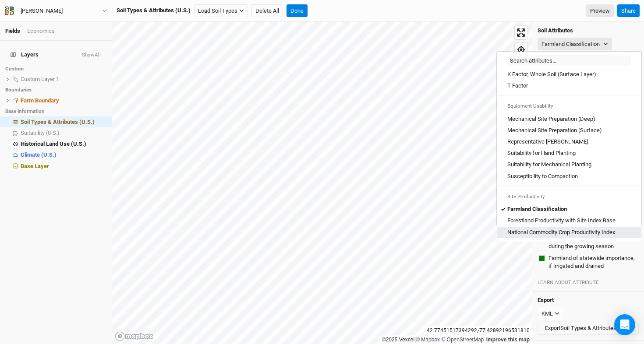 The width and height of the screenshot is (644, 344). I want to click on button: ShowAll, so click(91, 55).